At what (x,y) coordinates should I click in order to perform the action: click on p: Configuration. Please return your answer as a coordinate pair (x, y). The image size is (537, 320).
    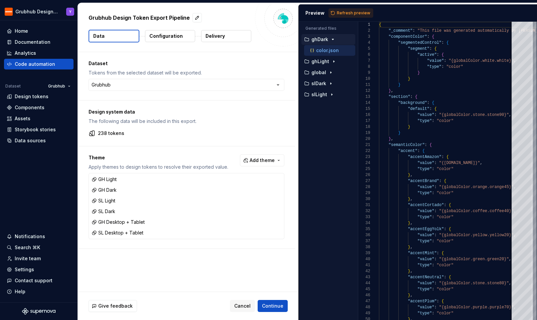
    Looking at the image, I should click on (166, 36).